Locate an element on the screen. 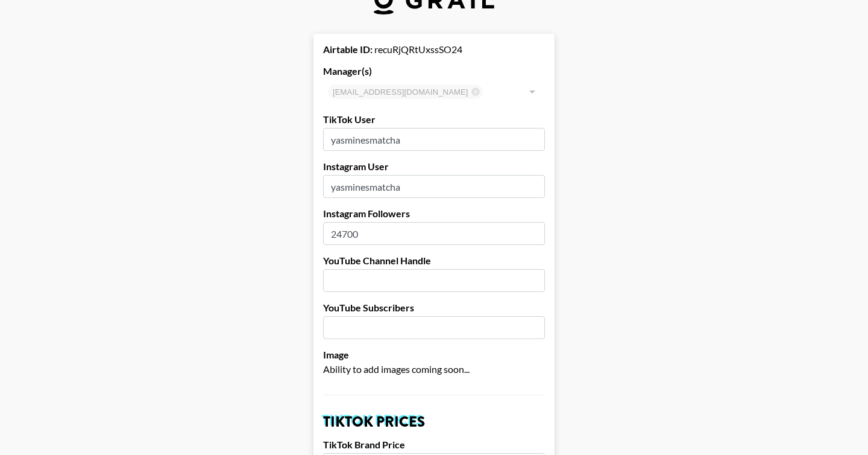 The image size is (868, 455). label: Instagram Followers is located at coordinates (434, 214).